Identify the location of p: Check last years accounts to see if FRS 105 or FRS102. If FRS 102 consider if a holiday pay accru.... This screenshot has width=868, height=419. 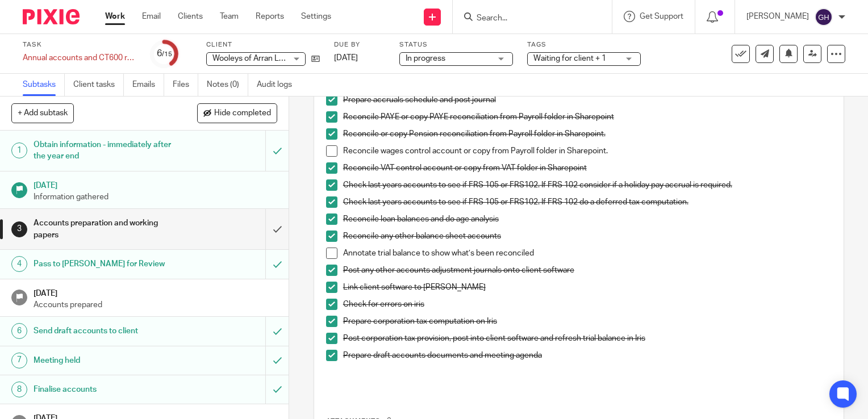
(587, 185).